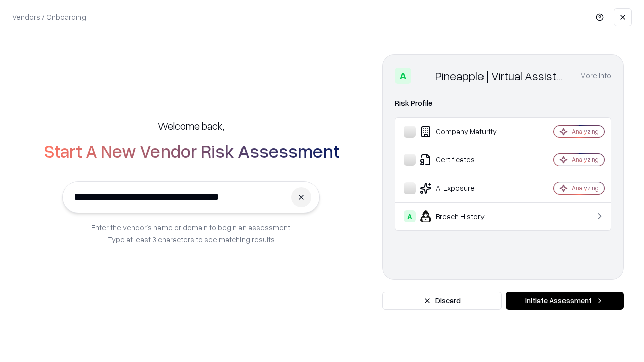  What do you see at coordinates (191, 233) in the screenshot?
I see `p: Enter the vendor’s name or domain to begin an assessment. Type at least 3 characters to see match...` at bounding box center [191, 233].